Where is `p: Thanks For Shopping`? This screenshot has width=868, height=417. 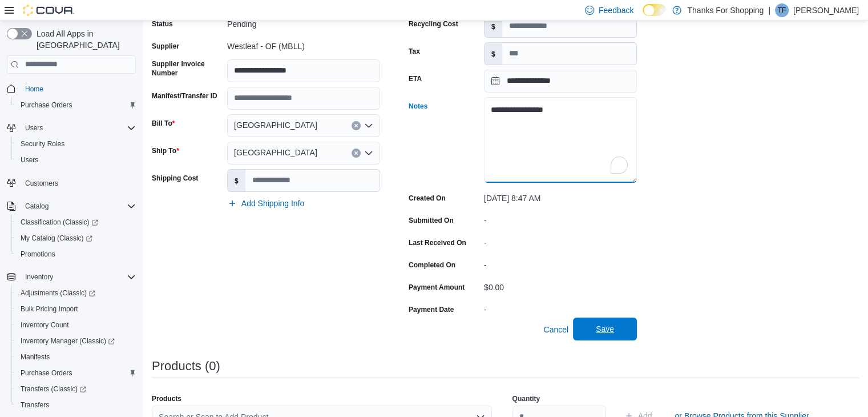 p: Thanks For Shopping is located at coordinates (725, 11).